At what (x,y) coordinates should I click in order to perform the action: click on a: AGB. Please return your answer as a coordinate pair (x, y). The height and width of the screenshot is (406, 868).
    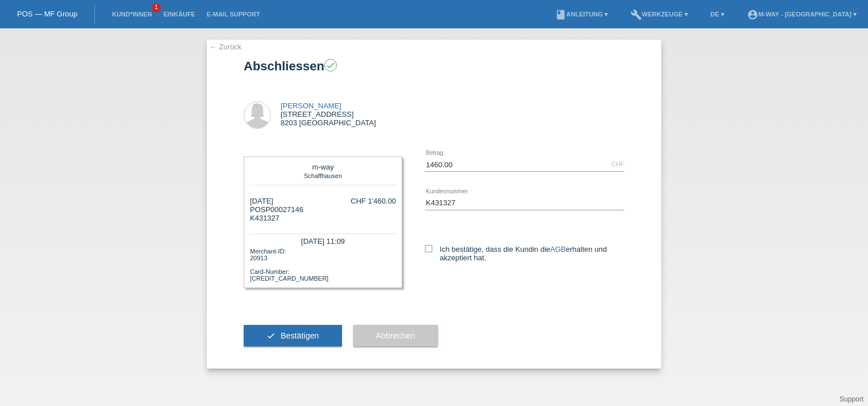
    Looking at the image, I should click on (558, 249).